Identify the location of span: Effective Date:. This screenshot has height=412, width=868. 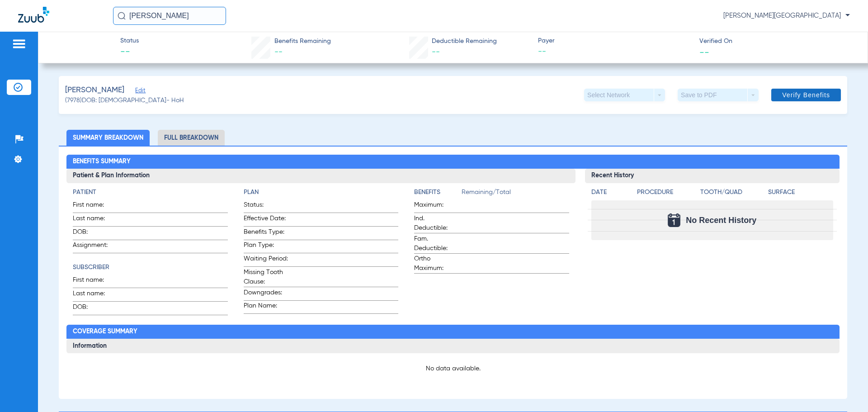
(266, 220).